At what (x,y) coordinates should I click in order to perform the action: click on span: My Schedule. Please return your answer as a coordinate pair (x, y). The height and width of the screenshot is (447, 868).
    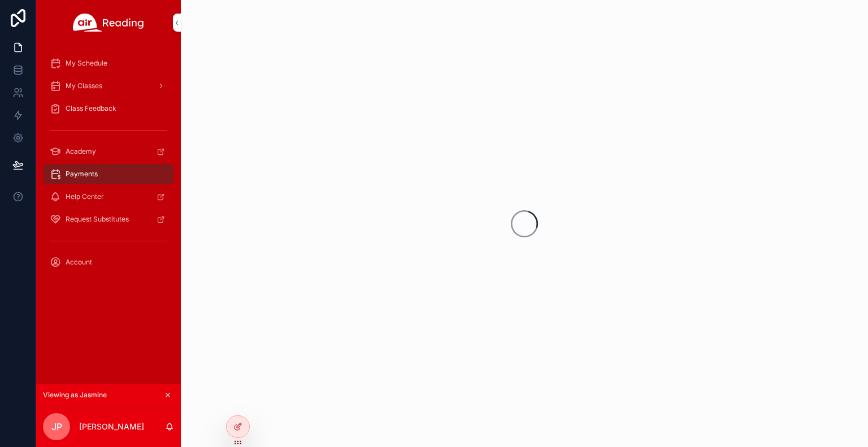
    Looking at the image, I should click on (87, 64).